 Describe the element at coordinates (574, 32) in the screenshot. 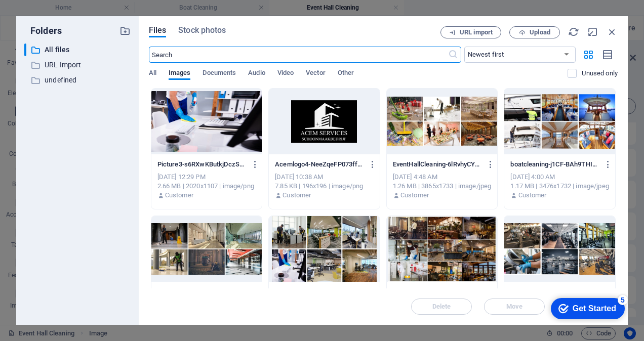

I see `i: Reload` at that location.